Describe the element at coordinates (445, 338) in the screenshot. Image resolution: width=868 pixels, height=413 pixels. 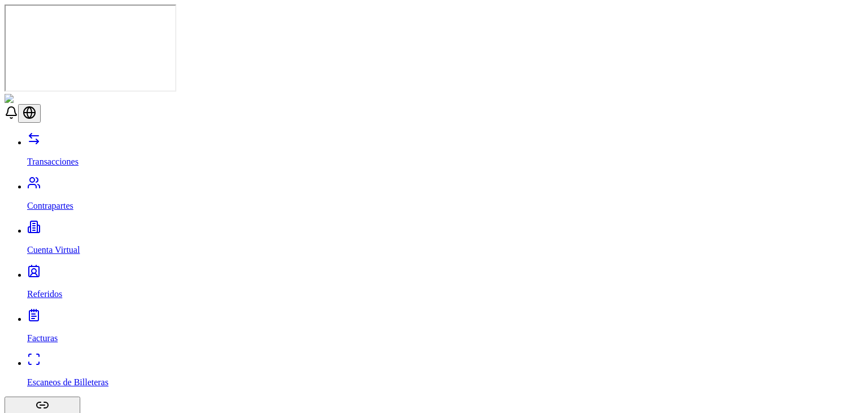
I see `p: Facturas` at that location.